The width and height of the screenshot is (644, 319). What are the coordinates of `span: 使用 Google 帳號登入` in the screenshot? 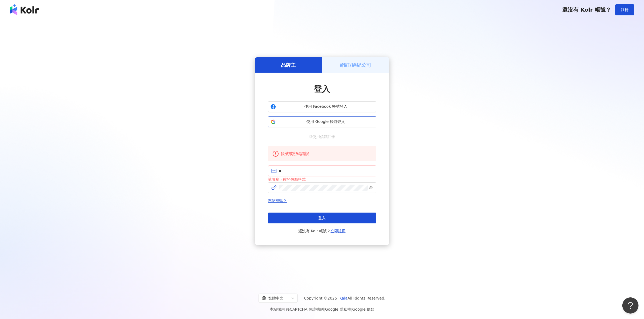 It's located at (326, 122).